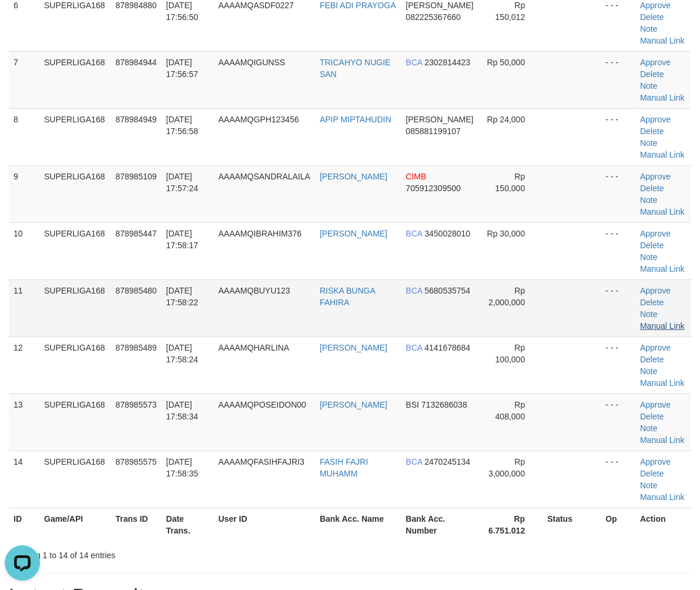 The width and height of the screenshot is (700, 590). What do you see at coordinates (254, 348) in the screenshot?
I see `span: AAAAMQHARLINA` at bounding box center [254, 348].